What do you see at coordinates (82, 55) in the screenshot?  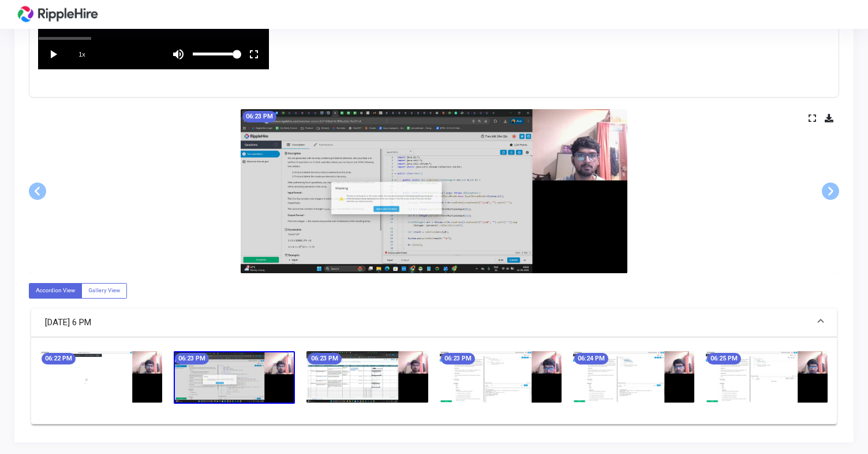 I see `span: playback speed button` at bounding box center [82, 55].